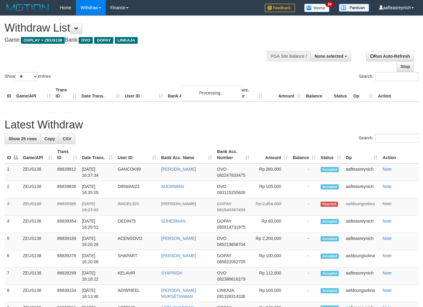 This screenshot has height=307, width=423. I want to click on th: Balance: activate to sort column ascending, so click(304, 155).